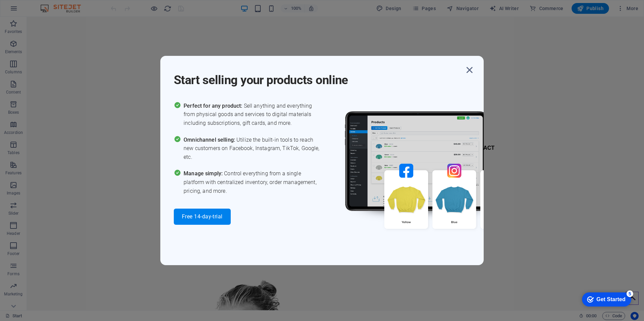  Describe the element at coordinates (435, 175) in the screenshot. I see `img: promo_image.png` at that location.